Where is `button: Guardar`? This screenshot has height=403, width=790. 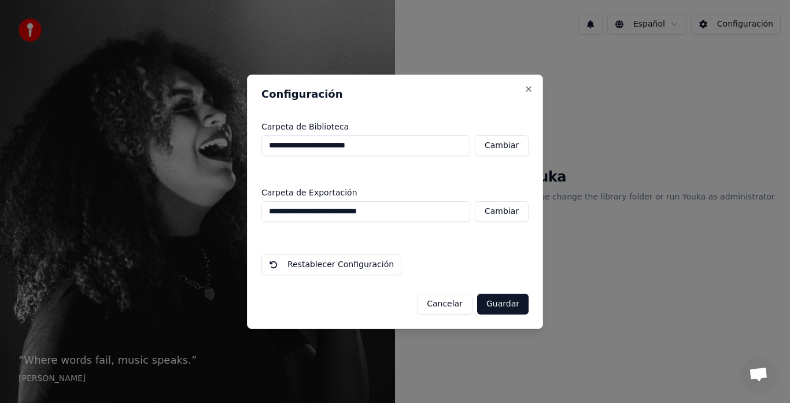
button: Guardar is located at coordinates (502, 304).